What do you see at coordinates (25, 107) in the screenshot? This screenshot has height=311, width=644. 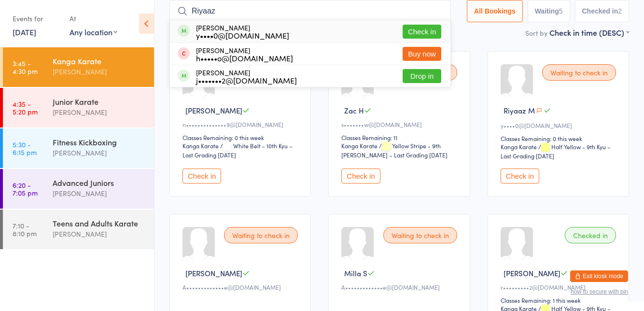 I see `time: 4:35 - 5:20 pm` at bounding box center [25, 107].